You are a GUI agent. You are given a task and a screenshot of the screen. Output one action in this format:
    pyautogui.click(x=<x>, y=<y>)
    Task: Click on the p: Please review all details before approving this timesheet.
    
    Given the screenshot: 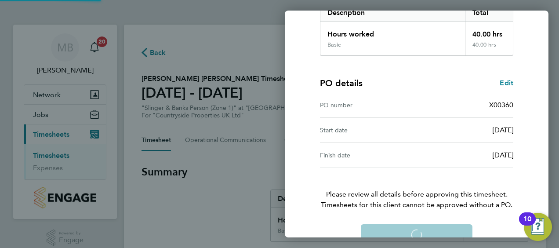 What is the action you would take?
    pyautogui.click(x=416, y=189)
    